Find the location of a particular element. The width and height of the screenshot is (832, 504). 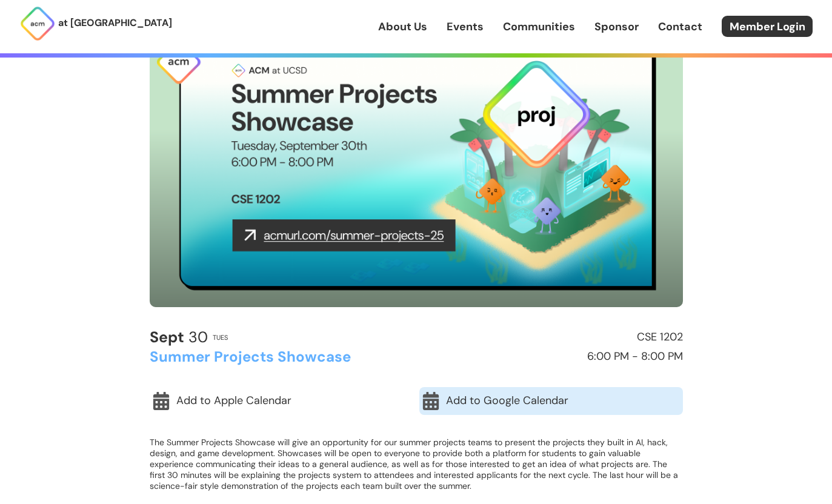

h2: 6:00 PM - 8:00 PM is located at coordinates (552, 357).